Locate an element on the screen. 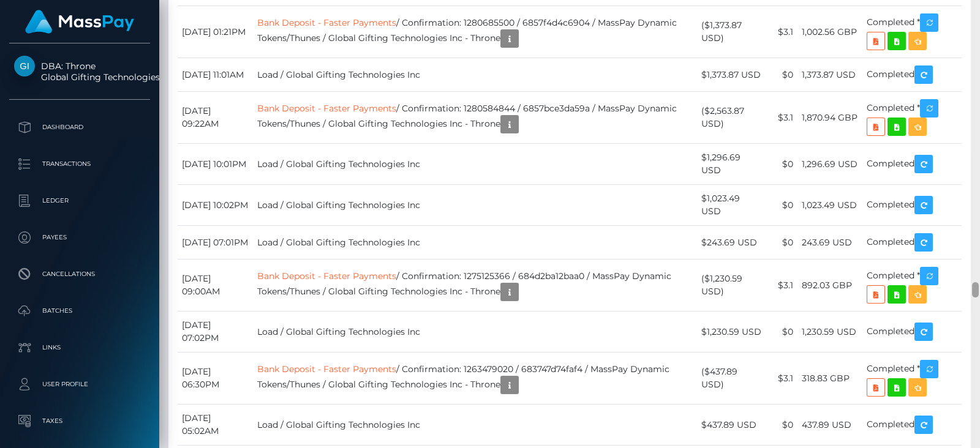  td: 1,023.49 USD is located at coordinates (830, 205).